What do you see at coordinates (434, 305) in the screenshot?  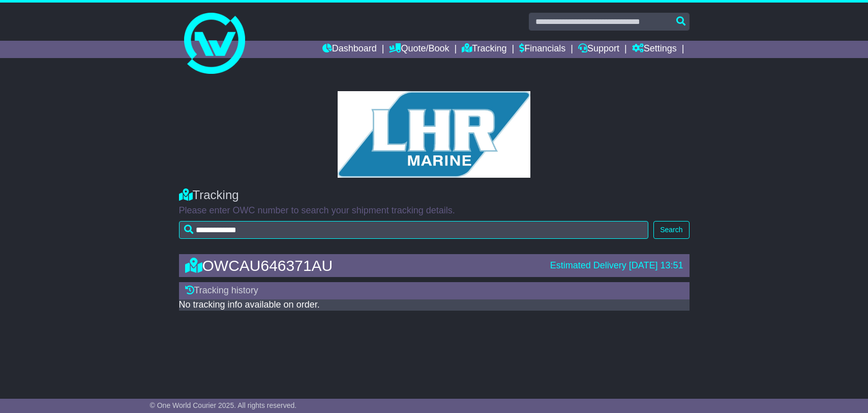 I see `div: No tracking info available on order.` at bounding box center [434, 305].